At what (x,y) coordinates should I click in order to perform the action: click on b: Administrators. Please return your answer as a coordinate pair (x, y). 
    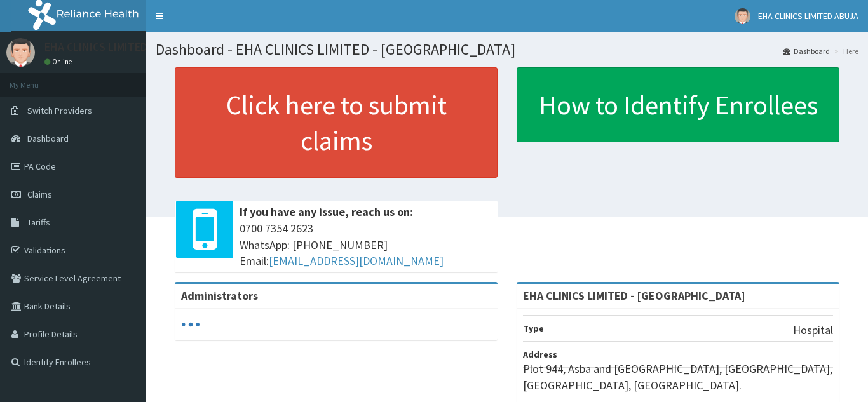
    Looking at the image, I should click on (219, 295).